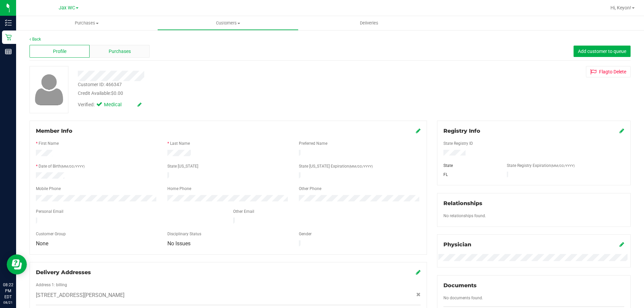  I want to click on label: Date of Birth, so click(61, 166).